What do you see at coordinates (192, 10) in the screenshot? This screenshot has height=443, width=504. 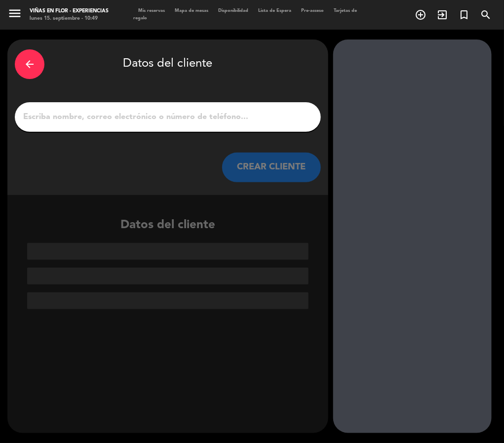 I see `span: Mapa de mesas` at bounding box center [192, 10].